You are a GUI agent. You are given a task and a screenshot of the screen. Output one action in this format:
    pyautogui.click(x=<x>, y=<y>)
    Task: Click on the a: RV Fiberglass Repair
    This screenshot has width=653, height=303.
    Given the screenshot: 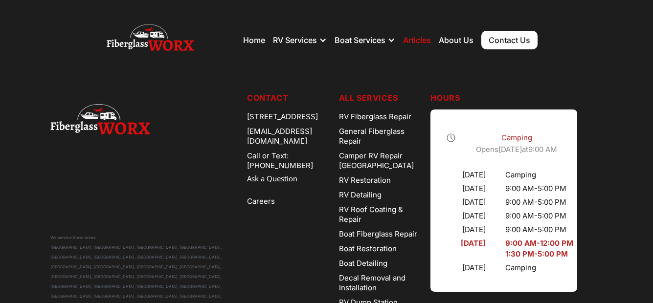 What is the action you would take?
    pyautogui.click(x=381, y=117)
    